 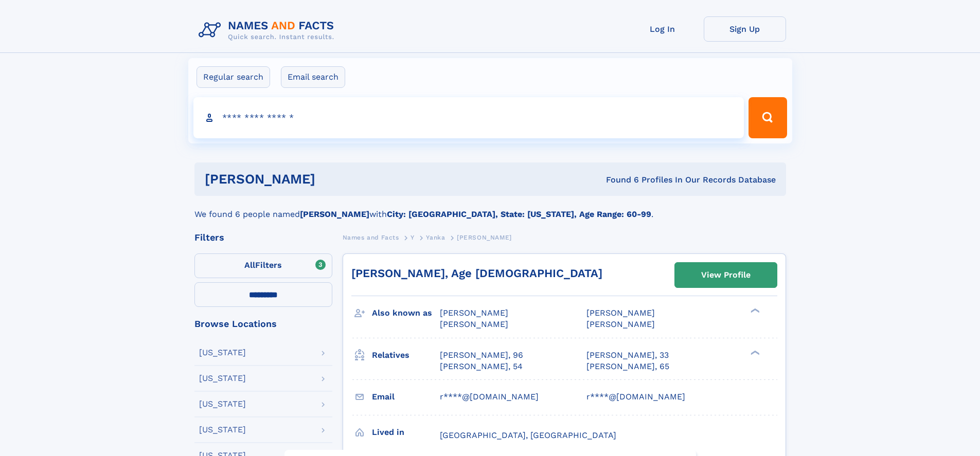 I want to click on label: Filters, so click(x=263, y=266).